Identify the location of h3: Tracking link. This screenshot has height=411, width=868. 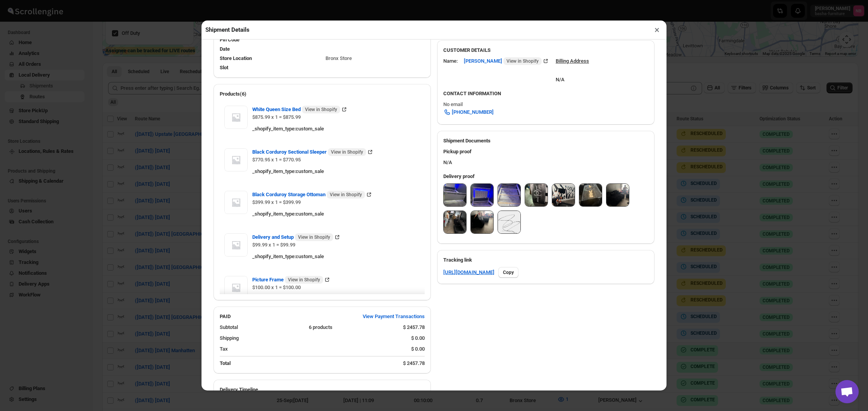
(546, 261).